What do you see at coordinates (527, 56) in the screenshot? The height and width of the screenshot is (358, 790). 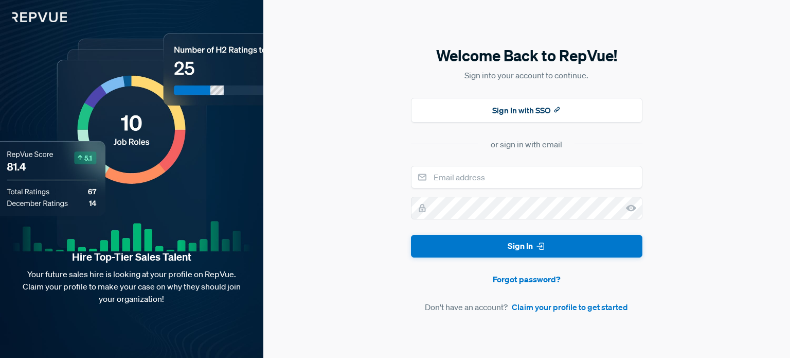 I see `h5: Welcome Back to RepVue!` at bounding box center [527, 56].